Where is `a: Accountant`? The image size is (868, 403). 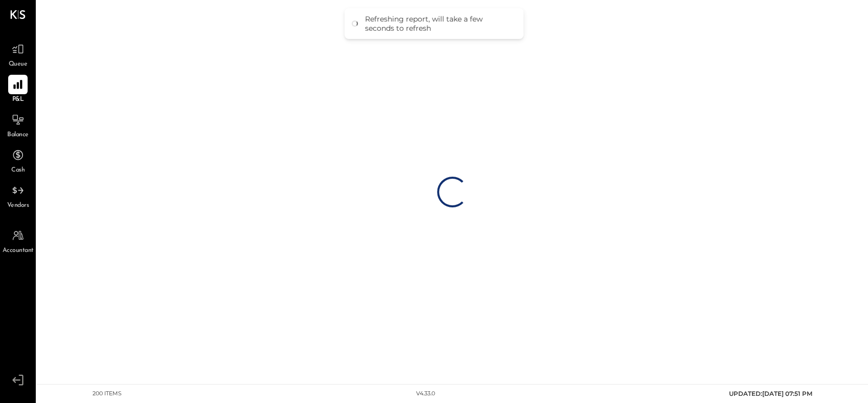
a: Accountant is located at coordinates (18, 240).